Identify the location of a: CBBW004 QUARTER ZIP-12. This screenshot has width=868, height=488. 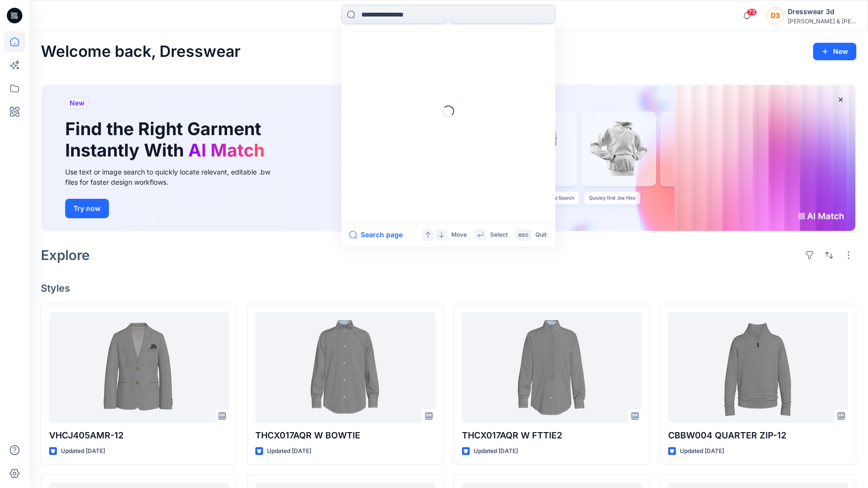
(758, 368).